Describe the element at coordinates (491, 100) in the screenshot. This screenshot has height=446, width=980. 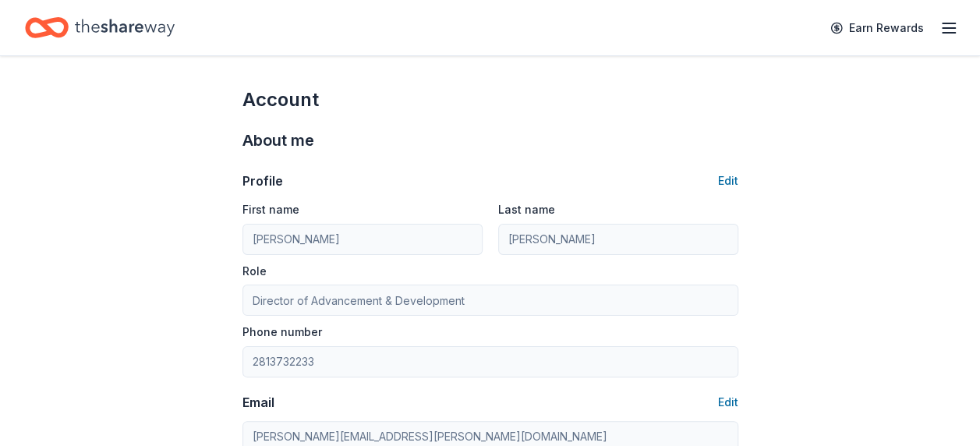
I see `div: Account` at that location.